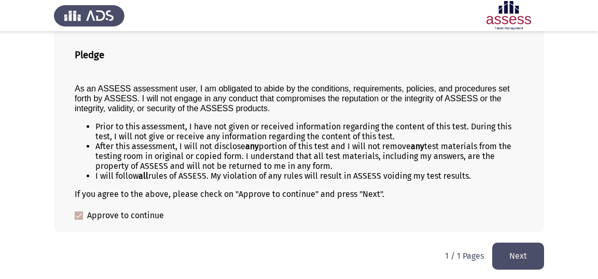 Image resolution: width=598 pixels, height=279 pixels. I want to click on img: Assess Talent Management logo, so click(89, 16).